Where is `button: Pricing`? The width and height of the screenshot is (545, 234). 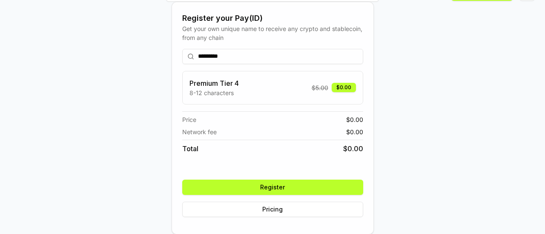
button: Pricing is located at coordinates (272, 210).